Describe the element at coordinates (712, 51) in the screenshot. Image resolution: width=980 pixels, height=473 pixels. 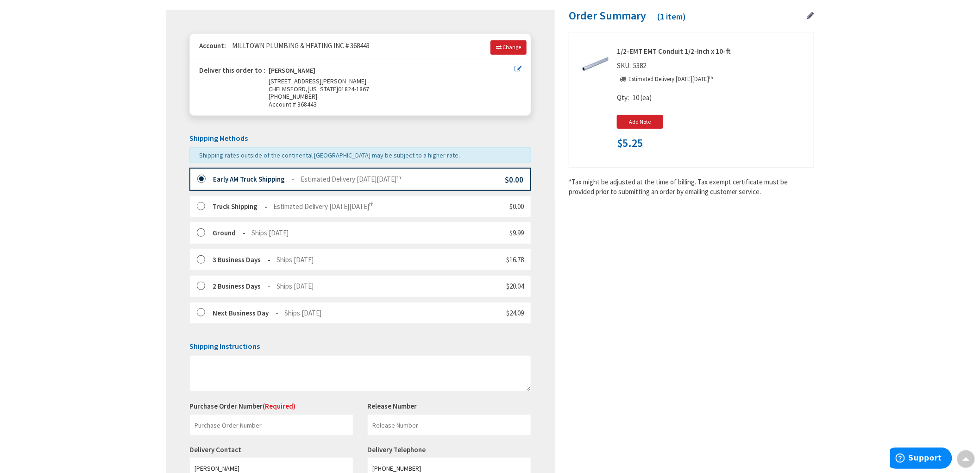
I see `strong: 1/2-EMT EMT Conduit 1/2-Inch x 10-ft` at that location.